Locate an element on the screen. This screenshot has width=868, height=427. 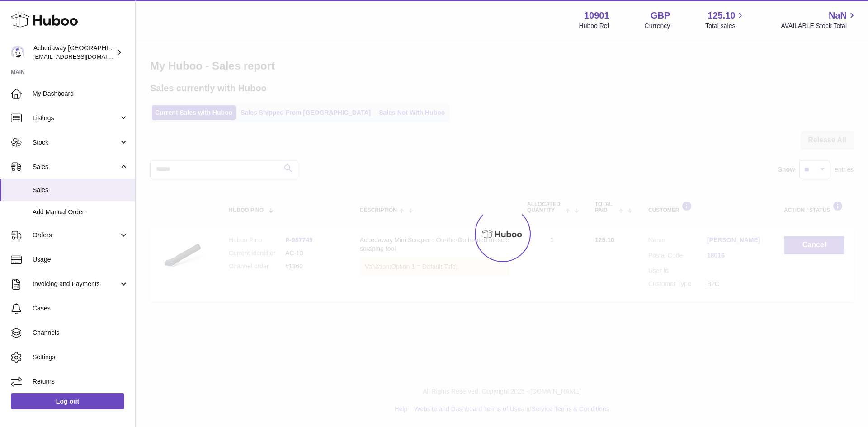
span: My Dashboard is located at coordinates (80, 94).